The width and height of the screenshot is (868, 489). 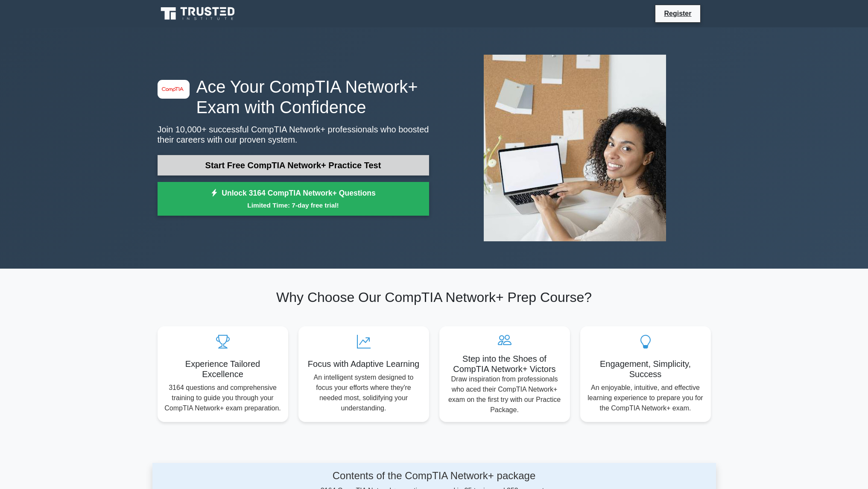 What do you see at coordinates (363, 393) in the screenshot?
I see `p: An intelligent system designed to focus your efforts where they're needed most, solidifying your ...` at bounding box center [363, 393].